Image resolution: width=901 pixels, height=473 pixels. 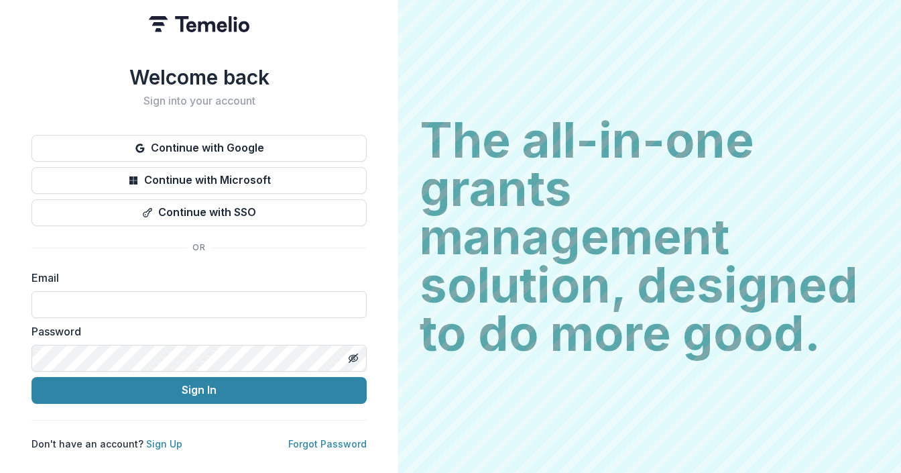 I want to click on button: Continue with SSO, so click(x=199, y=213).